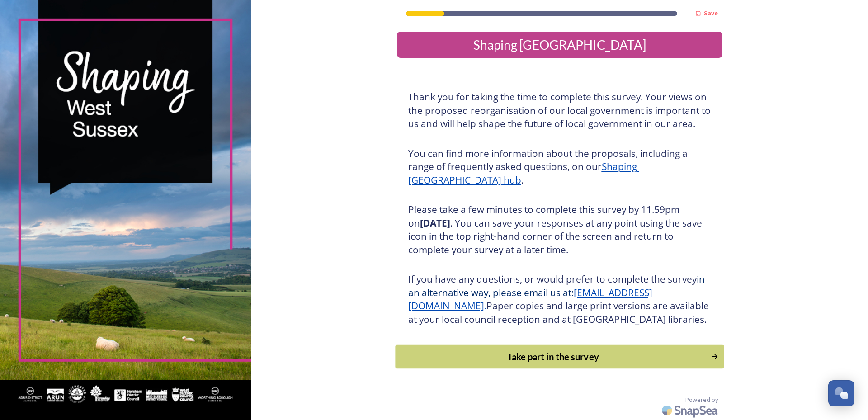 The width and height of the screenshot is (868, 420). Describe the element at coordinates (553, 357) in the screenshot. I see `div: Take part in the survey` at that location.